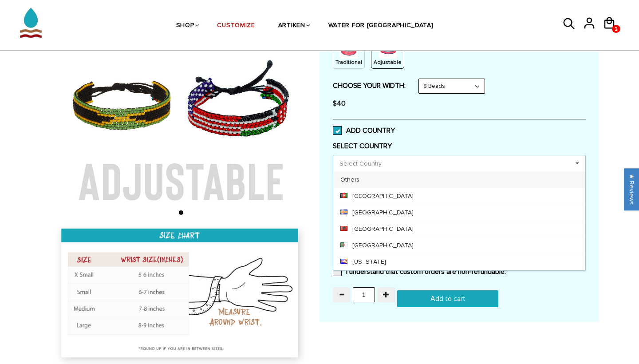 The height and width of the screenshot is (364, 639). I want to click on li: Page dot 1, so click(181, 213).